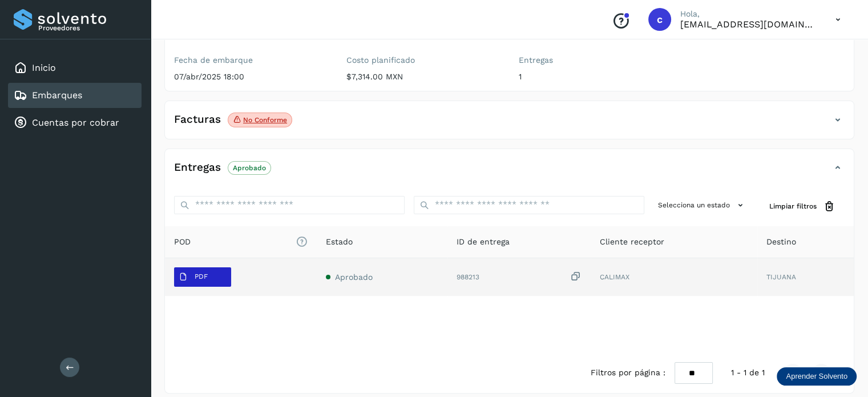 The width and height of the screenshot is (868, 397). I want to click on label: Entregas, so click(596, 60).